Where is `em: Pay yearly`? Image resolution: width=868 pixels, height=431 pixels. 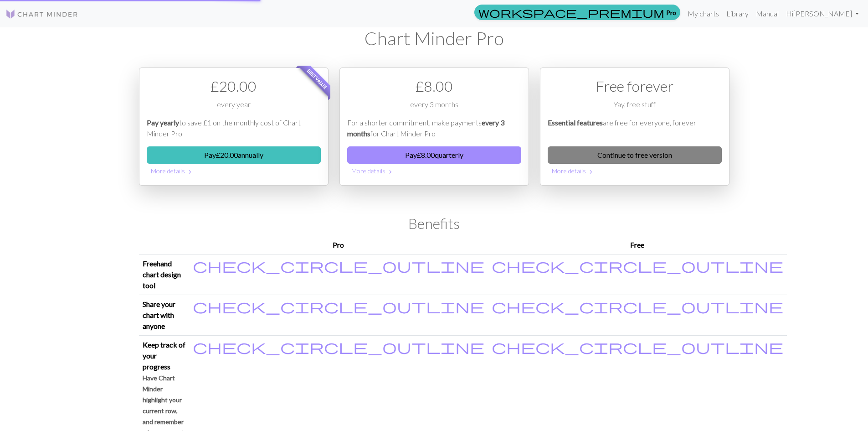
em: Pay yearly is located at coordinates (162, 122).